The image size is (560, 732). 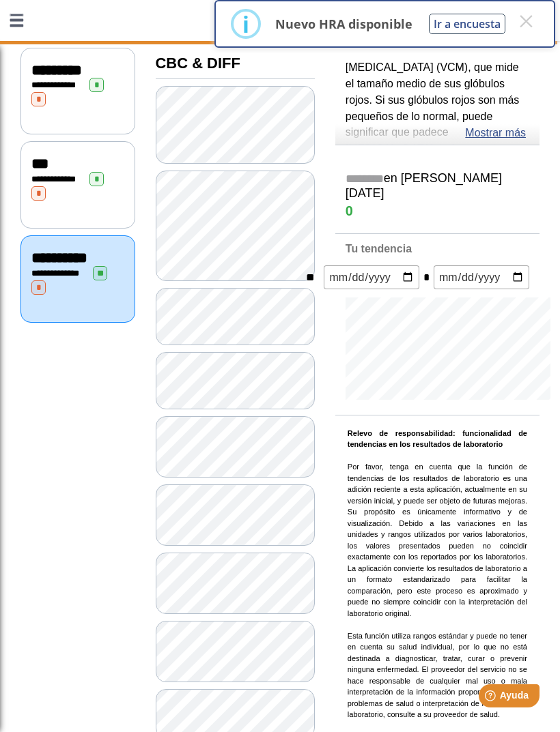 What do you see at coordinates (245, 24) in the screenshot?
I see `div: i` at bounding box center [245, 24].